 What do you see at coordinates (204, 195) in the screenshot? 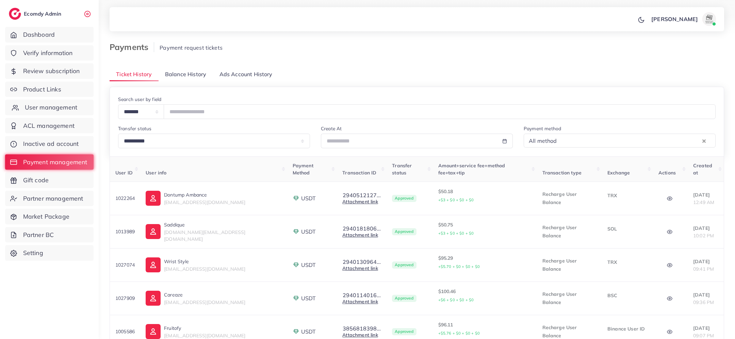
I see `p: Dontump Ambance` at bounding box center [204, 195].